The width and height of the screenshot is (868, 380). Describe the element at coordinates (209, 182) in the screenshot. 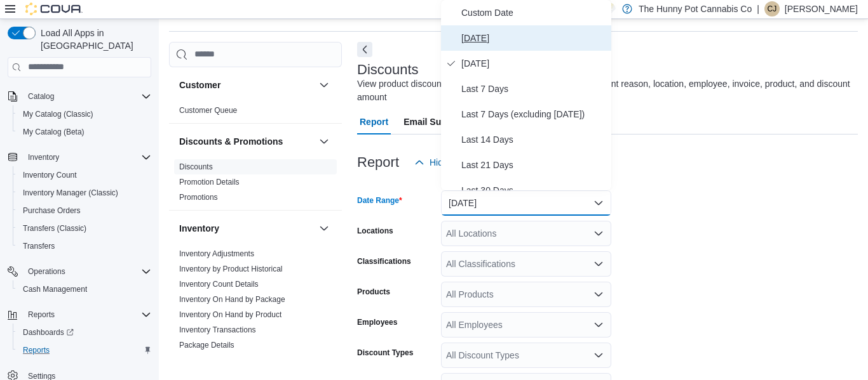

I see `a: Promotion Details` at that location.